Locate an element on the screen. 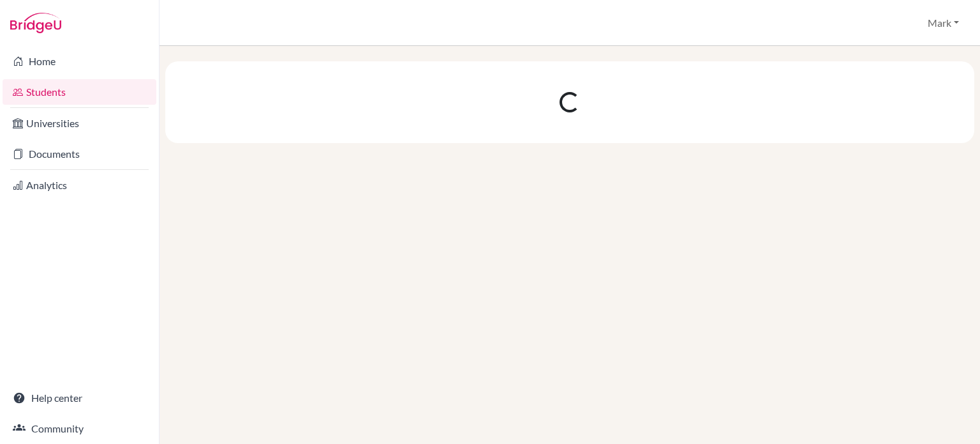 This screenshot has height=444, width=980. a: Help center is located at coordinates (79, 397).